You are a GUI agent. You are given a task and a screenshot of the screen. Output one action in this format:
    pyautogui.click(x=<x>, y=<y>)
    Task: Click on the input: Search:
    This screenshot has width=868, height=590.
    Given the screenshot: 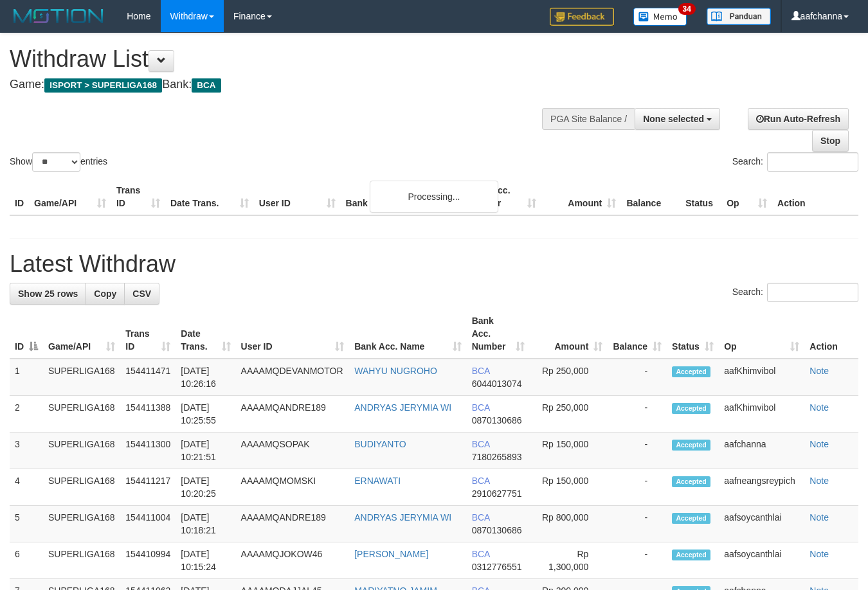 What is the action you would take?
    pyautogui.click(x=812, y=162)
    